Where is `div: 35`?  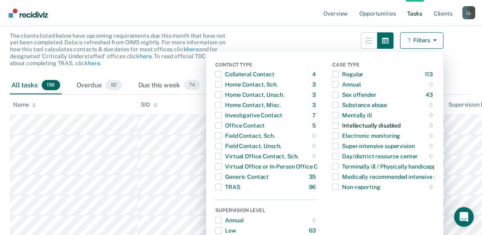
div: 35 is located at coordinates (314, 176).